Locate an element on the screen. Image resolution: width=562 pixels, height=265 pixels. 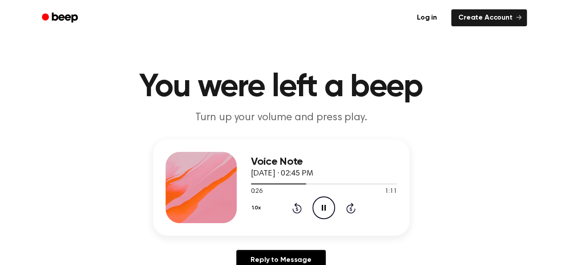
h3: Voice Note is located at coordinates (324, 162).